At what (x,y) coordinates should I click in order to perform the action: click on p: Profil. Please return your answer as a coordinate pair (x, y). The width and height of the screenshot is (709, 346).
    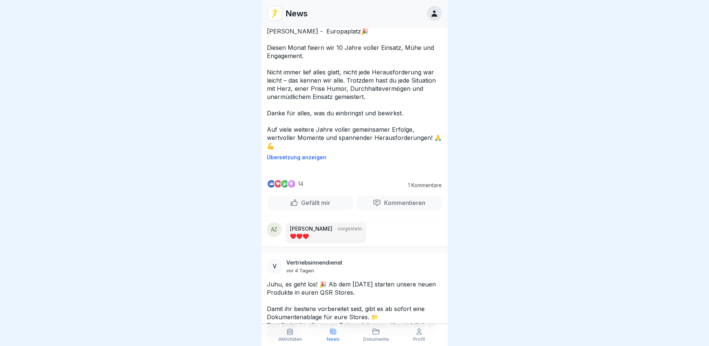
    Looking at the image, I should click on (419, 339).